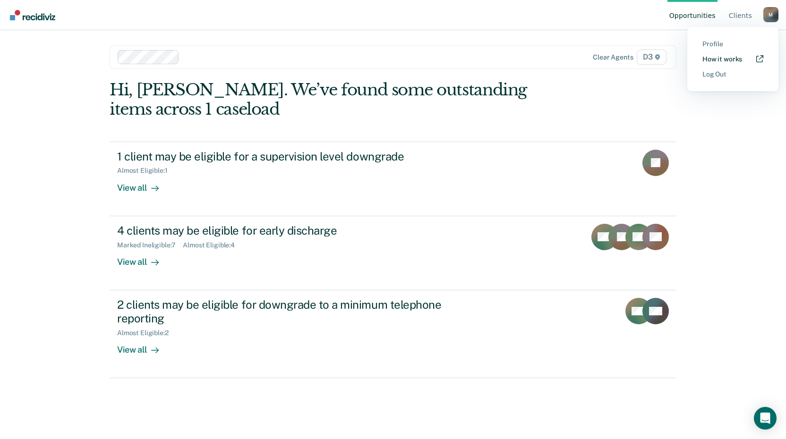 This screenshot has width=786, height=439. What do you see at coordinates (146, 333) in the screenshot?
I see `div: Almost Eligible : 2` at bounding box center [146, 333].